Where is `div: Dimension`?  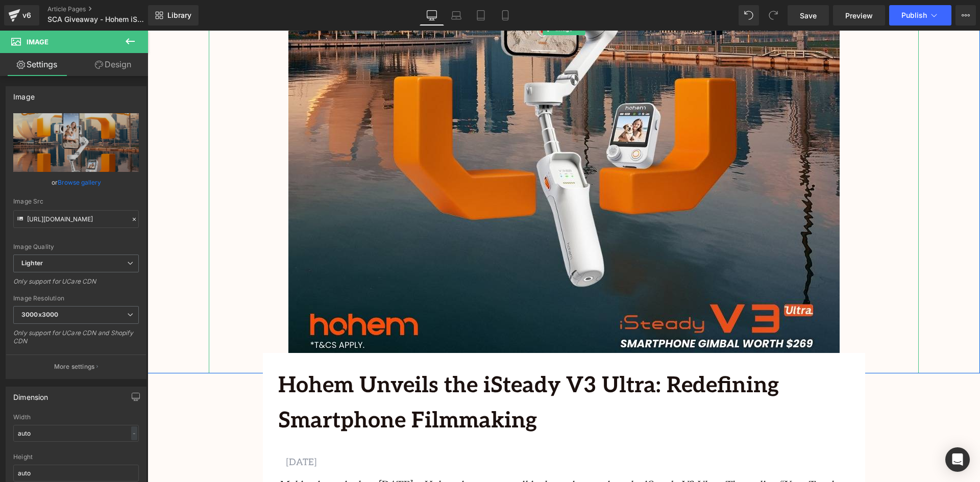 div: Dimension is located at coordinates (31, 394).